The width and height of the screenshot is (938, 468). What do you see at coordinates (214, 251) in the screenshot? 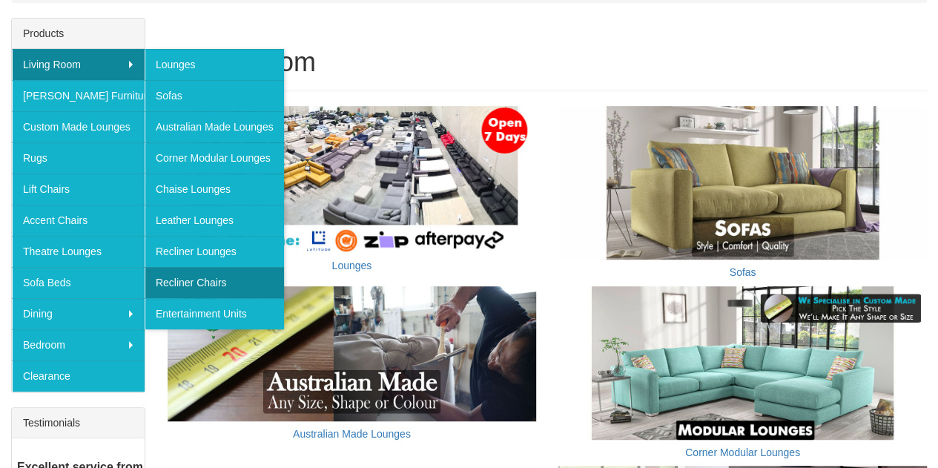
I see `a: Recliner Lounges` at bounding box center [214, 251].